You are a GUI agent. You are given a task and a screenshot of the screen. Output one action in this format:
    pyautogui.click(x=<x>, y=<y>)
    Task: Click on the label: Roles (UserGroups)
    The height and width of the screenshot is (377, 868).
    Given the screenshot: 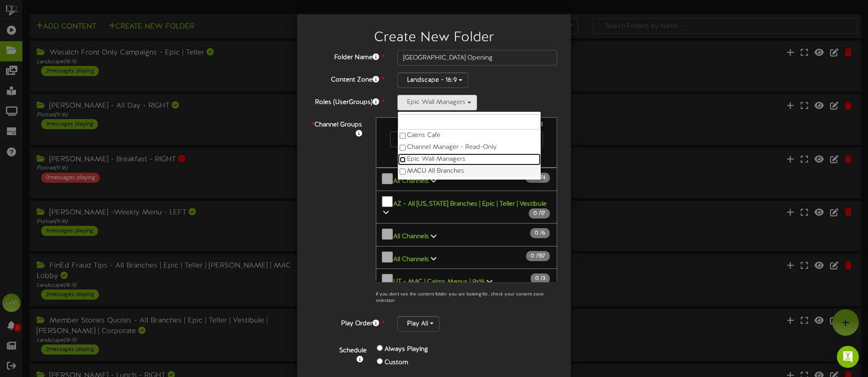 What is the action you would take?
    pyautogui.click(x=347, y=101)
    